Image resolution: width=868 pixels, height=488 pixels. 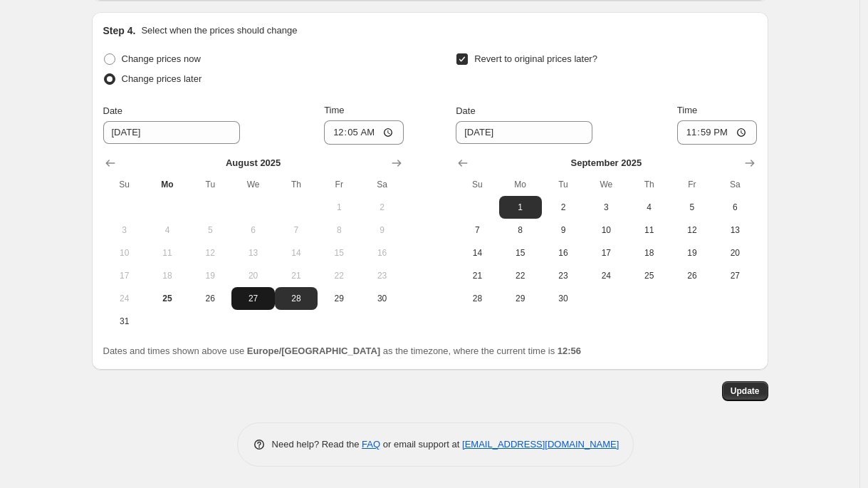 I want to click on span: 9, so click(x=563, y=230).